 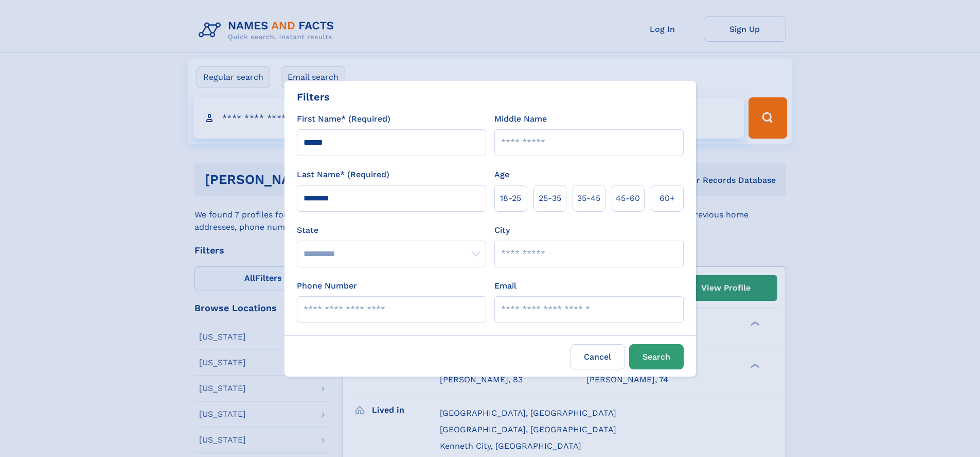 I want to click on span: 45‑60, so click(x=628, y=198).